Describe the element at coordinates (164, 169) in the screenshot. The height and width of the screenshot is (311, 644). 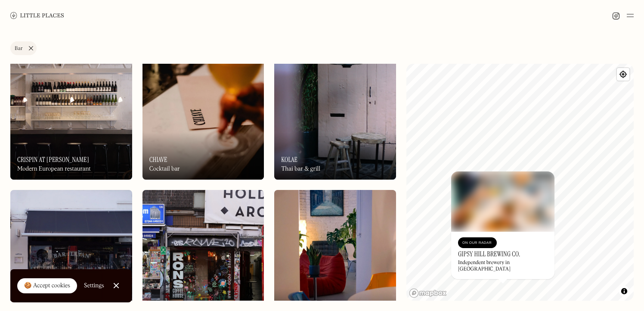
I see `div: Cocktail bar` at that location.